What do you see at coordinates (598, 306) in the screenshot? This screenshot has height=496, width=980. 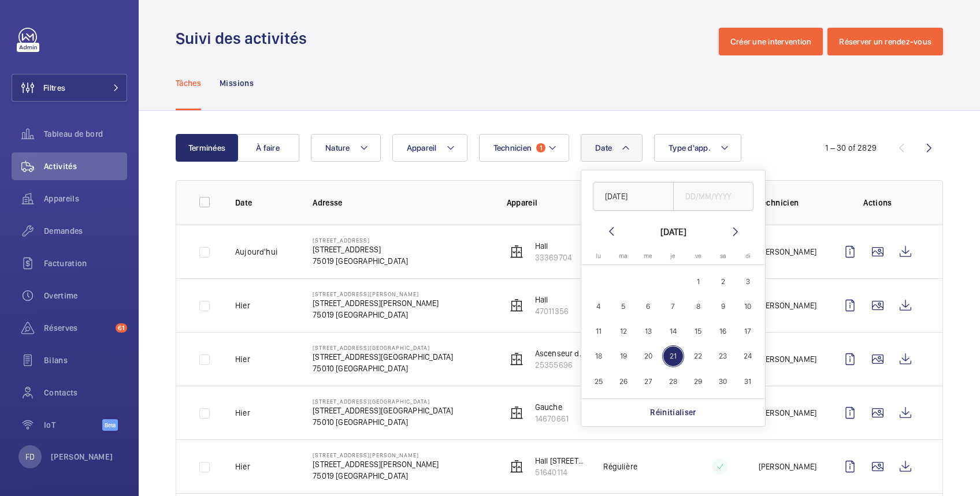 I see `span: 4` at bounding box center [598, 306].